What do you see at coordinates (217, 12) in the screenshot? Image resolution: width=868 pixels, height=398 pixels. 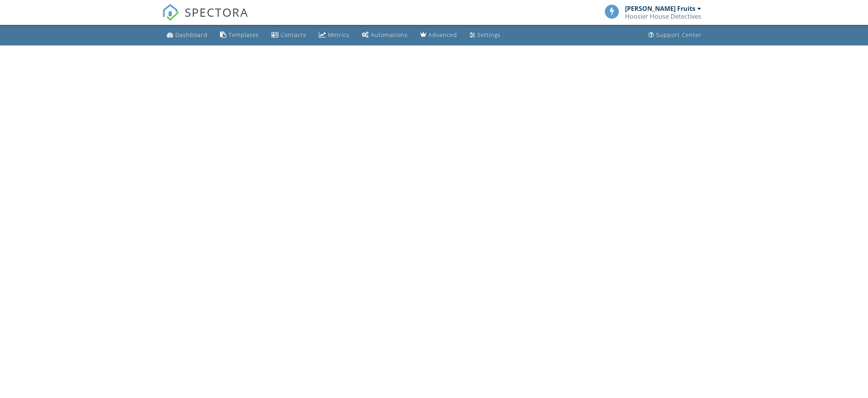 I see `span: SPECTORA` at bounding box center [217, 12].